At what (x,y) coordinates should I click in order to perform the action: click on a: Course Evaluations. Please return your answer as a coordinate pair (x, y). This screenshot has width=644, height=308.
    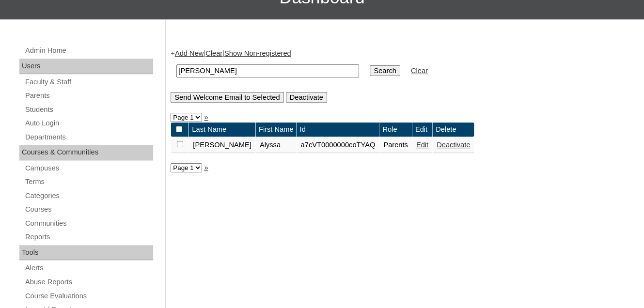
    Looking at the image, I should click on (89, 296).